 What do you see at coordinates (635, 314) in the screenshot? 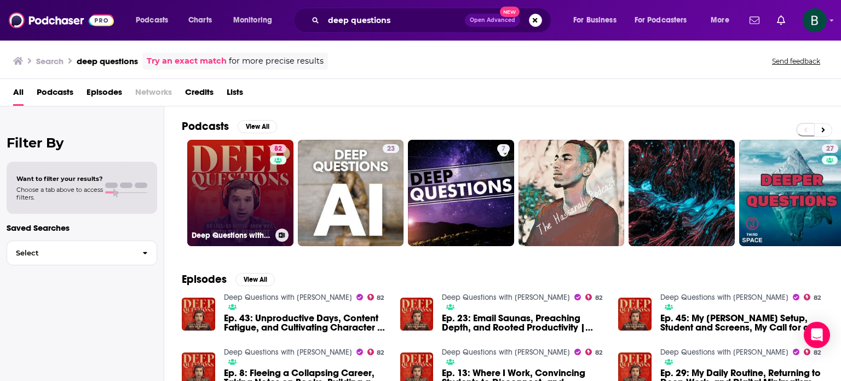
I see `img: Ep. 45: My Trello Setup, Student and Screens, My Call for a Deep Reset | DEEP QUESTIONS` at bounding box center [635, 314].